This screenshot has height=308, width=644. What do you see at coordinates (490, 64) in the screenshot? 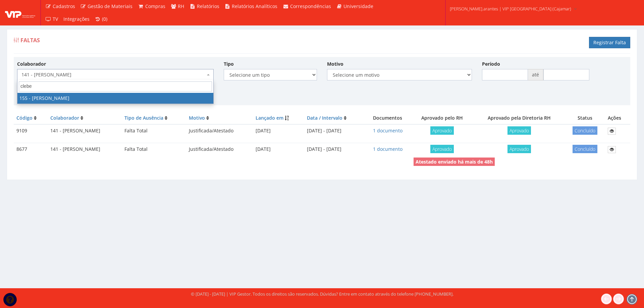
I see `label: Período` at bounding box center [490, 64].